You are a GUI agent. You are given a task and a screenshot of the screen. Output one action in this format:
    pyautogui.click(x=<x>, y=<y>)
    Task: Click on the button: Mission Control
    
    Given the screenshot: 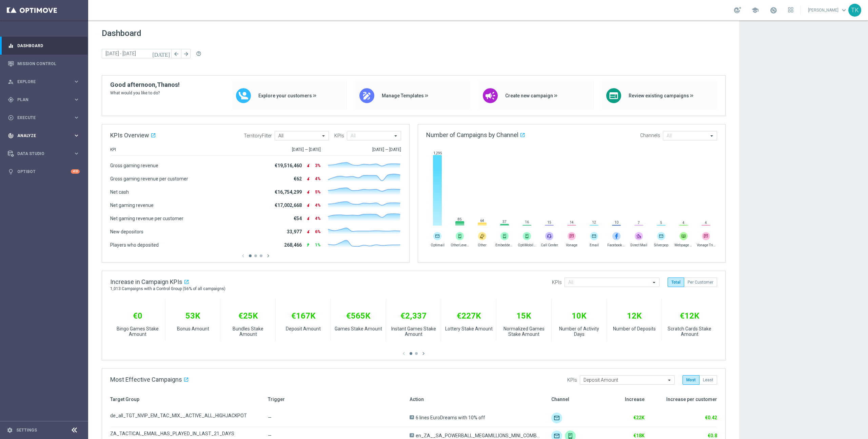 What is the action you would take?
    pyautogui.click(x=43, y=64)
    